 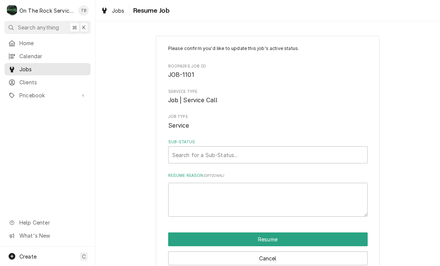 I want to click on span: Resume Job, so click(x=150, y=10).